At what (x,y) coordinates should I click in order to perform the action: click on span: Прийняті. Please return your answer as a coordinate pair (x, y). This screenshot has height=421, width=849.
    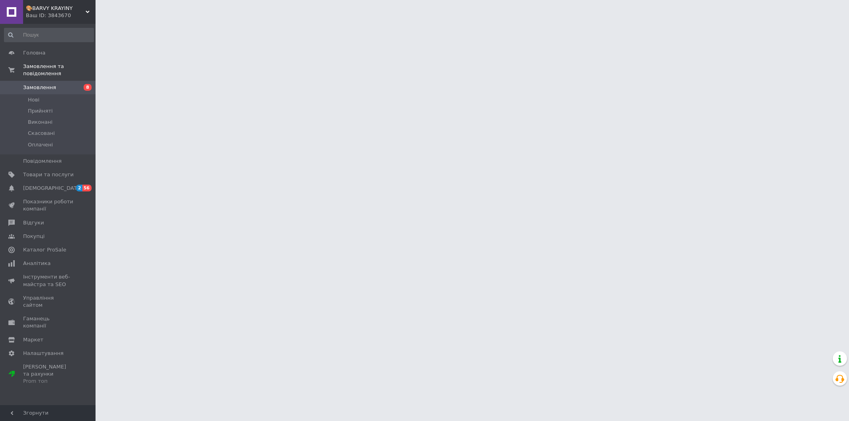
    Looking at the image, I should click on (40, 111).